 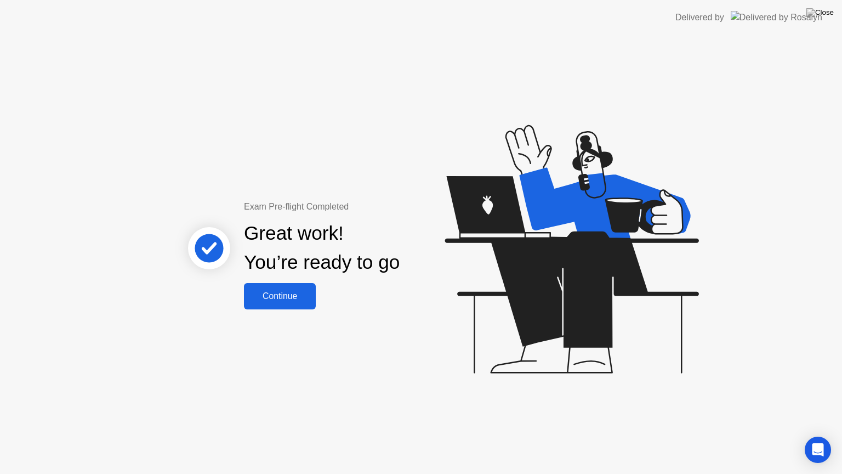 What do you see at coordinates (700, 18) in the screenshot?
I see `div: Delivered by` at bounding box center [700, 18].